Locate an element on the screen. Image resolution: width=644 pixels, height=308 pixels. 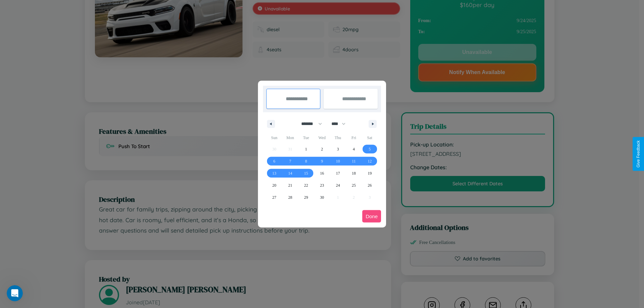
span: 21 is located at coordinates (290, 185).